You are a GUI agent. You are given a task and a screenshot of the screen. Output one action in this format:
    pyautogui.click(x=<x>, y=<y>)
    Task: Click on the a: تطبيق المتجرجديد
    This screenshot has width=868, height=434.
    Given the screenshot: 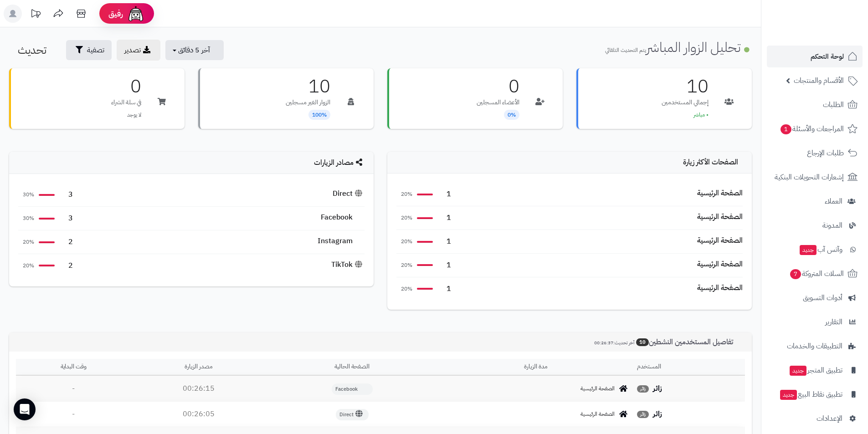 What is the action you would take?
    pyautogui.click(x=815, y=370)
    